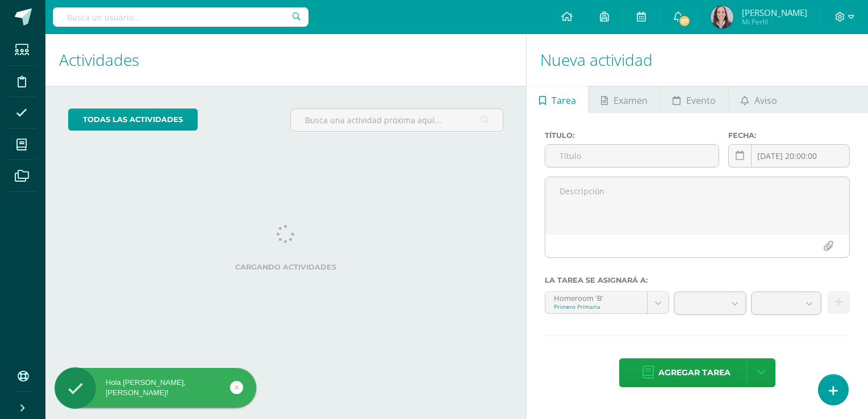 This screenshot has width=868, height=419. What do you see at coordinates (396, 120) in the screenshot?
I see `input: Busca una actividad próxima aquí...` at bounding box center [396, 120].